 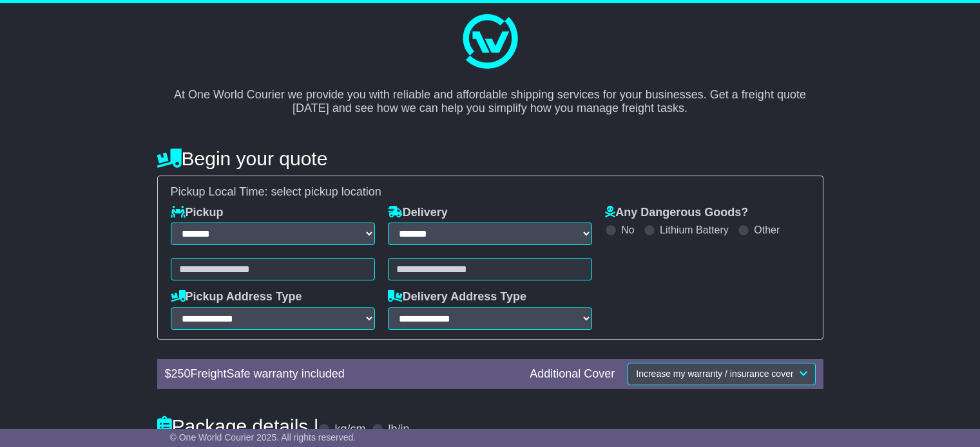 I want to click on label: No, so click(x=628, y=230).